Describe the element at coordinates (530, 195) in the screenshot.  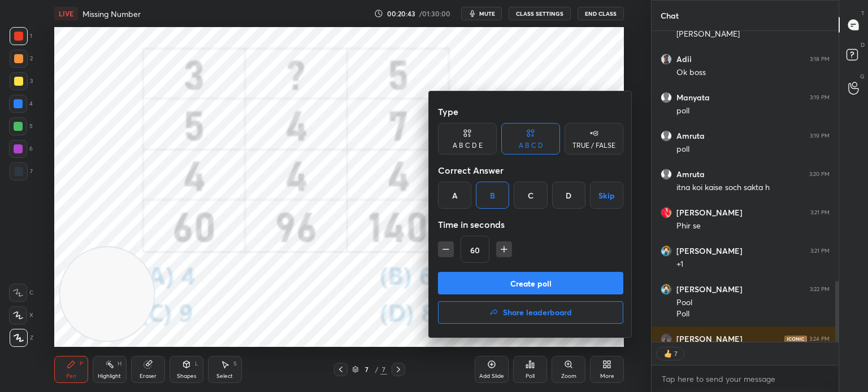
I see `div: C` at that location.